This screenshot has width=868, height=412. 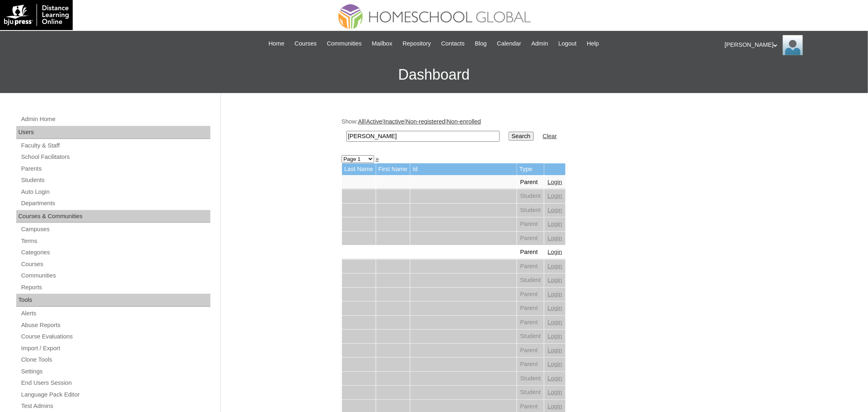 I want to click on a: Campuses, so click(x=115, y=229).